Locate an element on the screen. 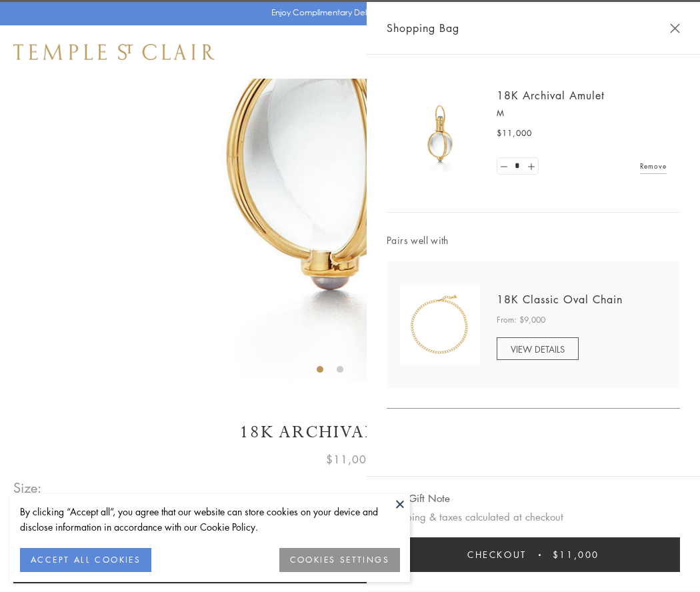  img: N88865-OV18 is located at coordinates (440, 325).